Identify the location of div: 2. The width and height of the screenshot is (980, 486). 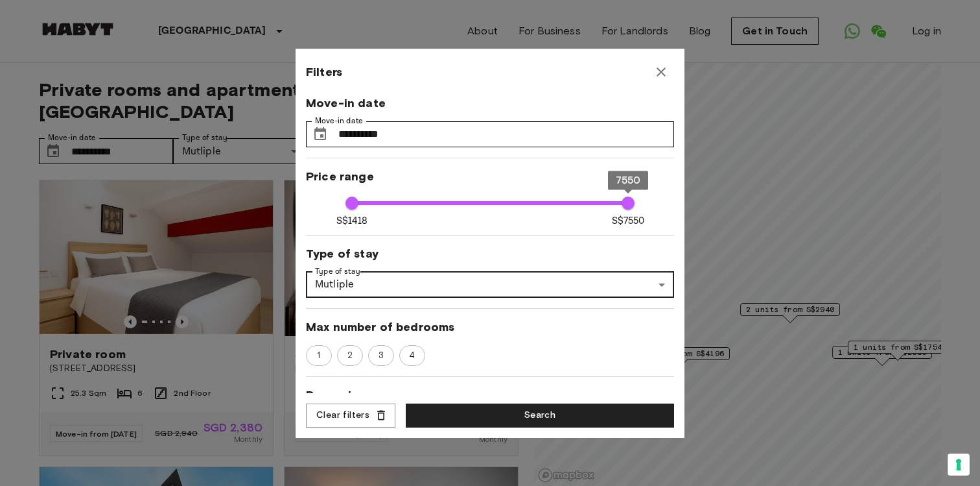
(350, 356).